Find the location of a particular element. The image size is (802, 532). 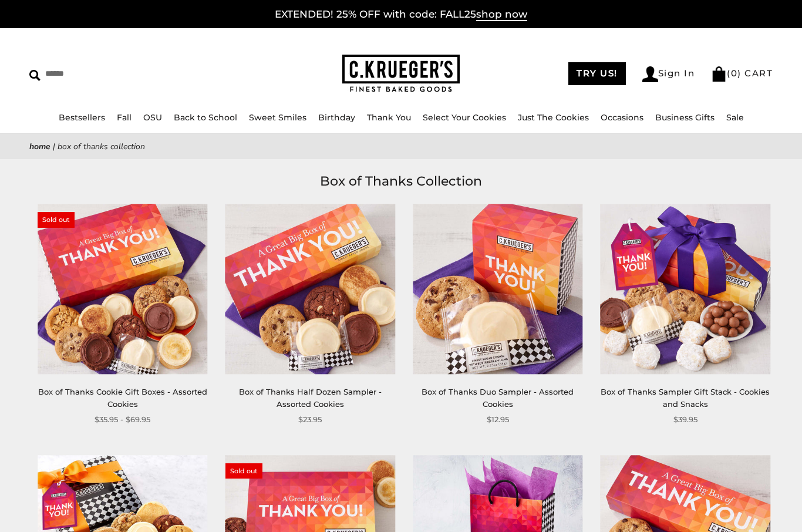

span: Box of Thanks Collection is located at coordinates (101, 146).